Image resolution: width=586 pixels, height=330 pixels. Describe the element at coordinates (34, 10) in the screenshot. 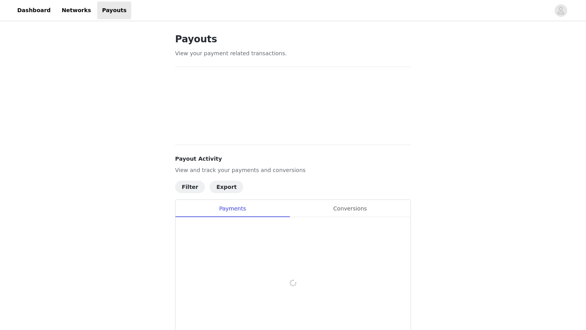

I see `a: Dashboard` at that location.